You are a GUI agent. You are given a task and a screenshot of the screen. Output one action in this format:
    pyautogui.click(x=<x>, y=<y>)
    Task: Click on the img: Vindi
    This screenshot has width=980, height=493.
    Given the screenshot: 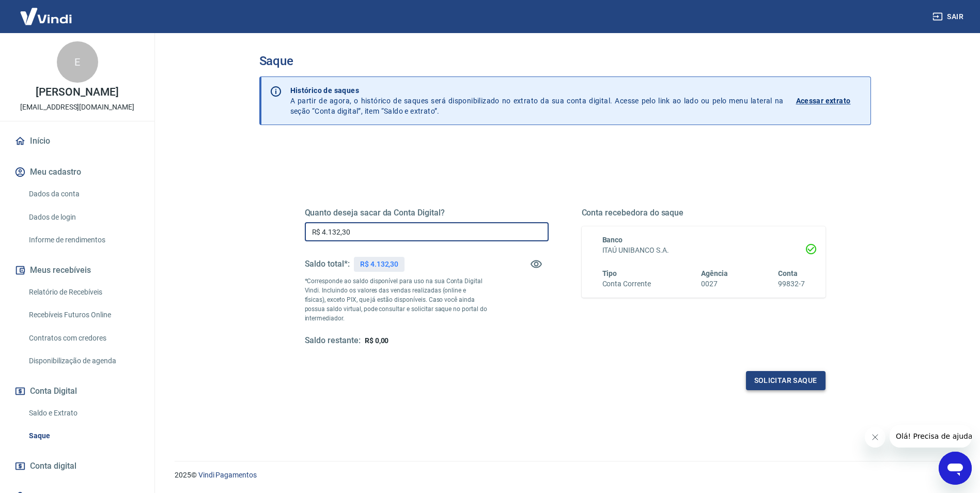 What is the action you would take?
    pyautogui.click(x=46, y=16)
    